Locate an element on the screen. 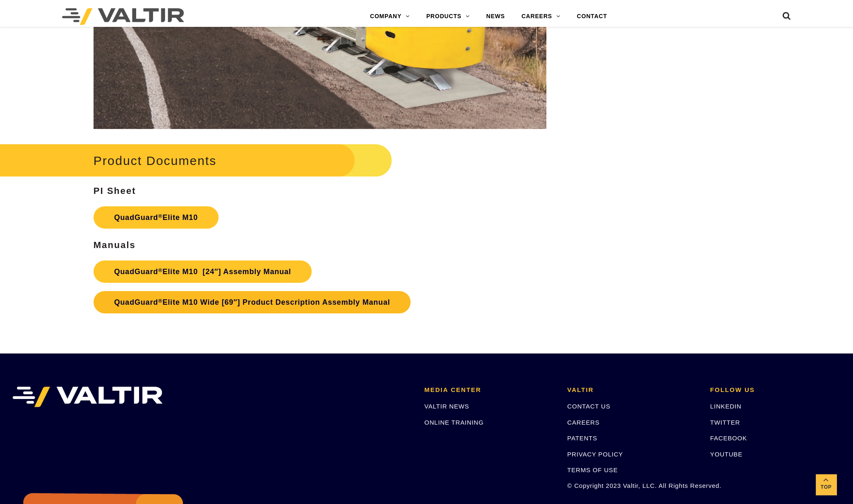  a: VALTIR NEWS is located at coordinates (447, 406).